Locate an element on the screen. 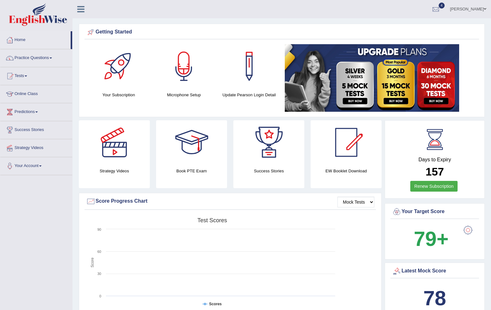  tspan: Test scores is located at coordinates (212, 220).